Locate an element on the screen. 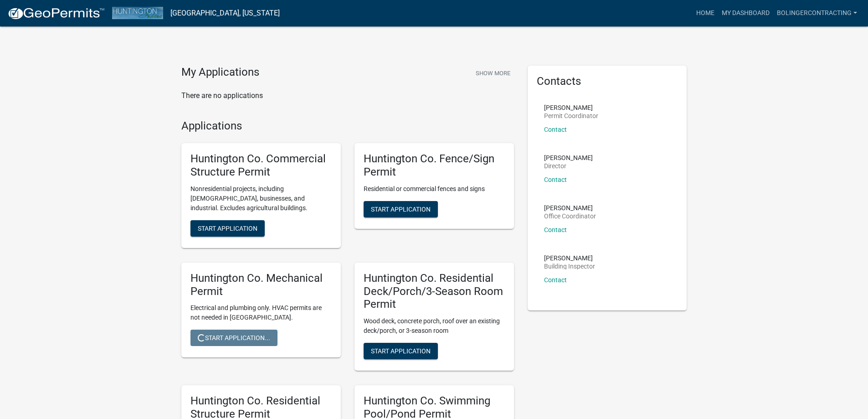 The width and height of the screenshot is (868, 419). p: Residential or commercial fences and signs is located at coordinates (434, 189).